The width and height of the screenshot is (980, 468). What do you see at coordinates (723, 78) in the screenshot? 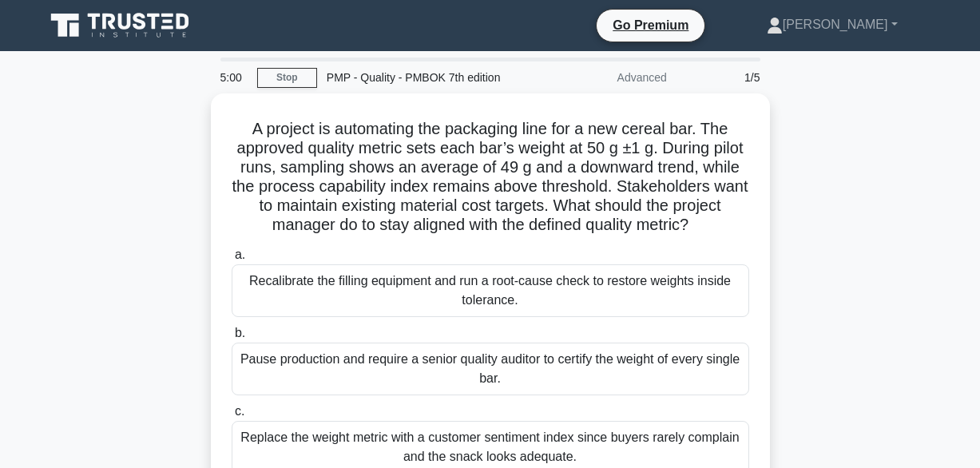
I see `div: 1/5` at bounding box center [723, 78].